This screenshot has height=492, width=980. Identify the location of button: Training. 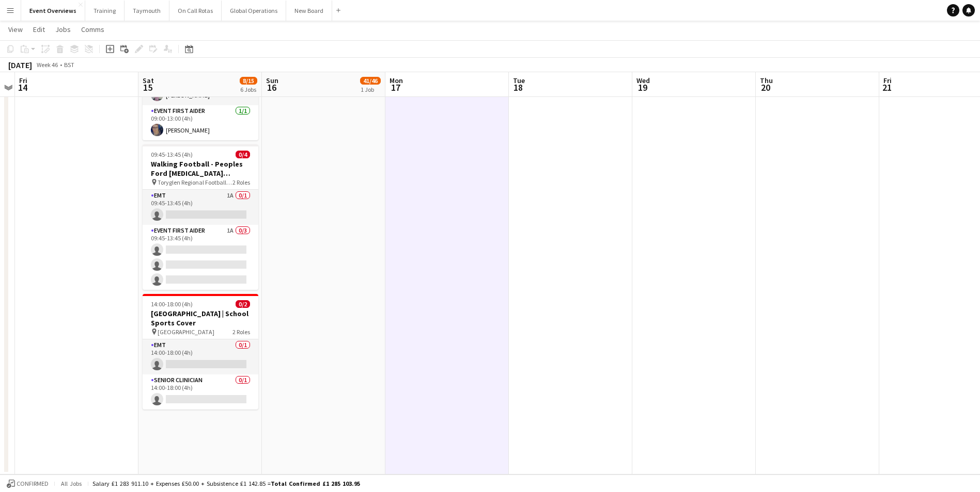
(105, 10).